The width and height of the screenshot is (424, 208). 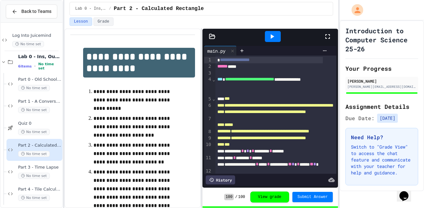 I want to click on button: Back to Teams, so click(x=31, y=11).